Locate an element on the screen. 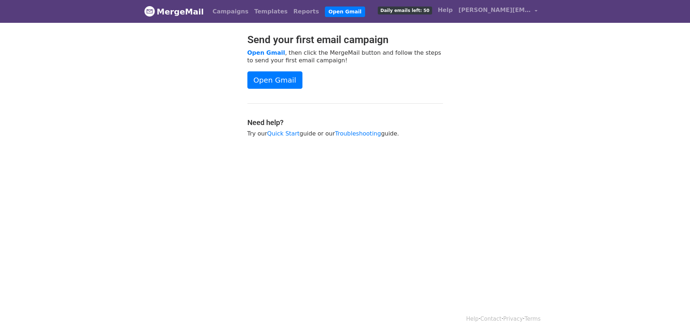 Image resolution: width=690 pixels, height=333 pixels. p: , then click the MergeMail button and follow the steps to send your first email campaign! is located at coordinates (345, 57).